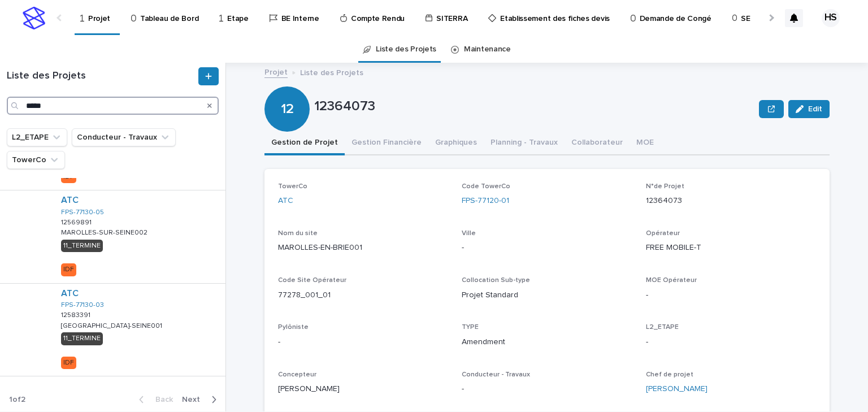 This screenshot has width=868, height=412. What do you see at coordinates (312, 280) in the screenshot?
I see `span: Code Site Opérateur` at bounding box center [312, 280].